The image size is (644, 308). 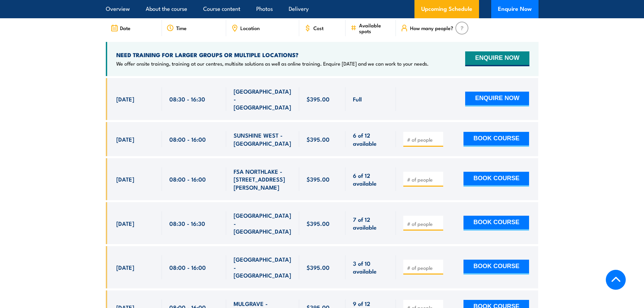 What do you see at coordinates (272, 55) in the screenshot?
I see `h4: NEED TRAINING FOR LARGER GROUPS OR MULTIPLE LOCATIONS?` at bounding box center [272, 55].